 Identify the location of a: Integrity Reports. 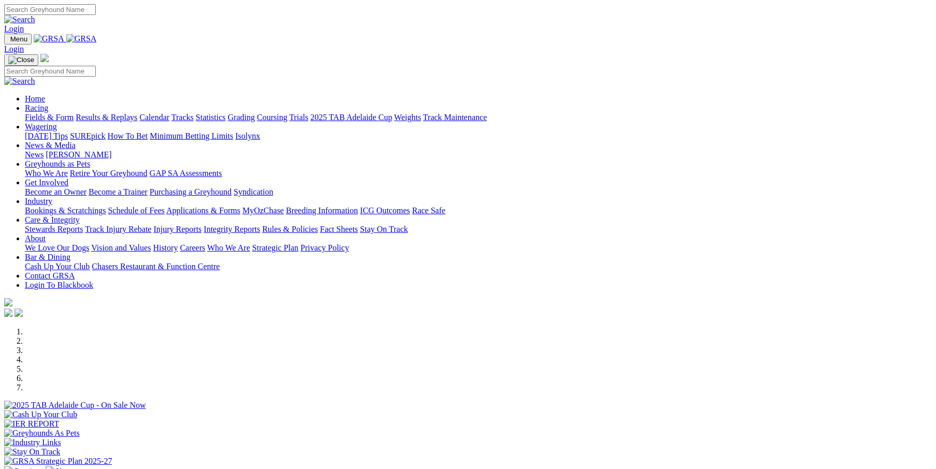
(231, 229).